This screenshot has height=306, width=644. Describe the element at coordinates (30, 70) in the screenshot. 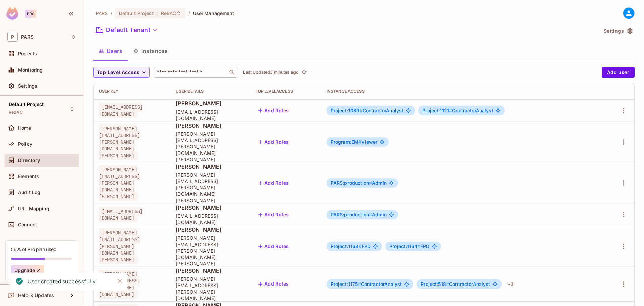

I see `span: Monitoring` at that location.